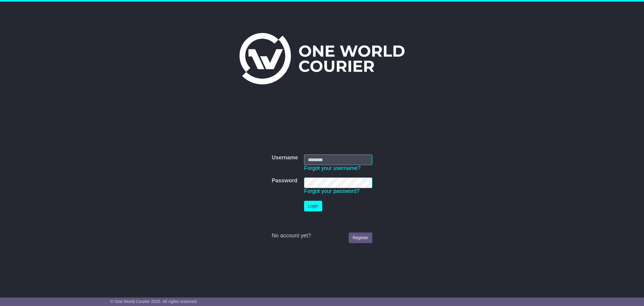 The height and width of the screenshot is (306, 644). I want to click on a: Register, so click(360, 237).